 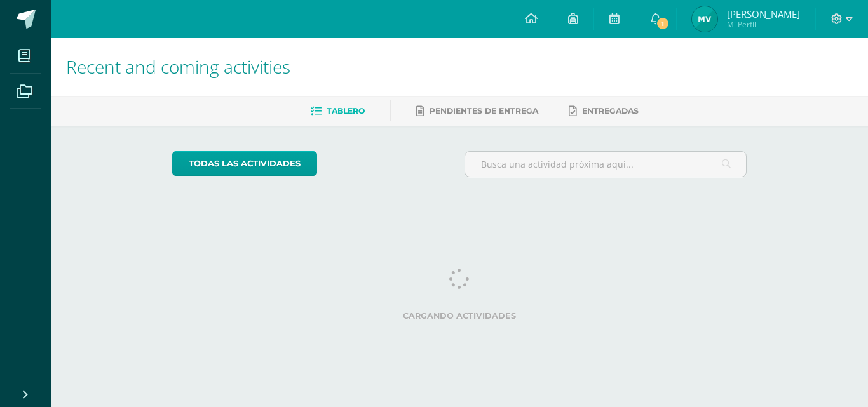 I want to click on span: 1, so click(x=663, y=24).